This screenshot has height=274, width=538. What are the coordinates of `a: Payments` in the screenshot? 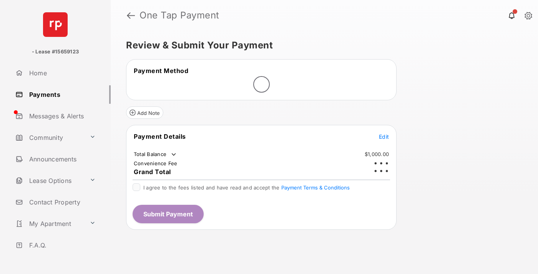 It's located at (61, 95).